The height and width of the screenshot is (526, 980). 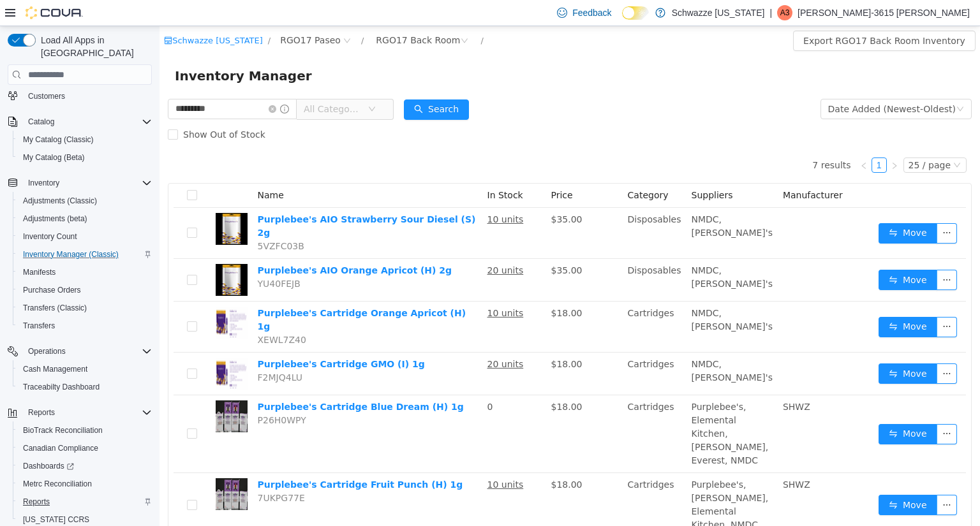 What do you see at coordinates (85, 157) in the screenshot?
I see `button: My Catalog (Beta)` at bounding box center [85, 157].